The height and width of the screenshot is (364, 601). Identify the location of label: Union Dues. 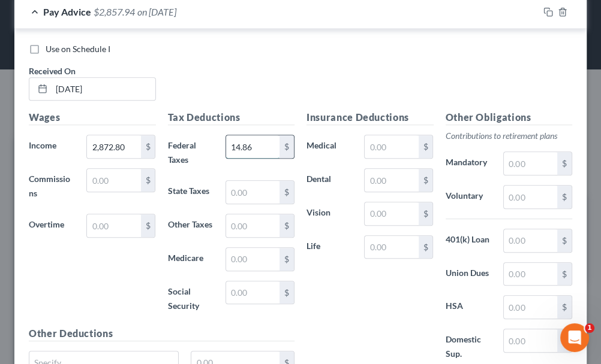
(468, 274).